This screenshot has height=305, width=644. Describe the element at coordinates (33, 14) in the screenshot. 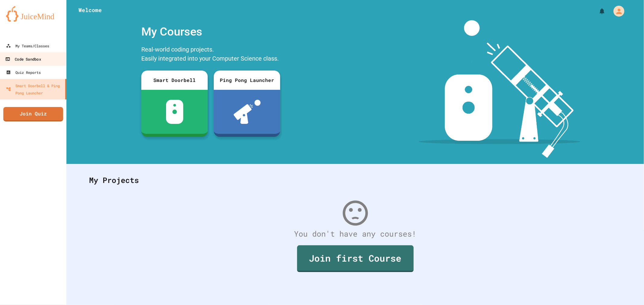

I see `img: logo-orange.svg` at that location.